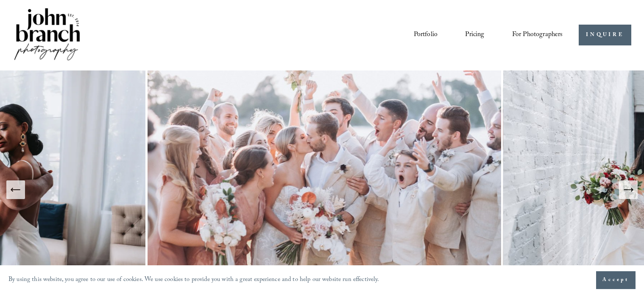  Describe the element at coordinates (47, 35) in the screenshot. I see `img: John Branch IV Photography` at that location.